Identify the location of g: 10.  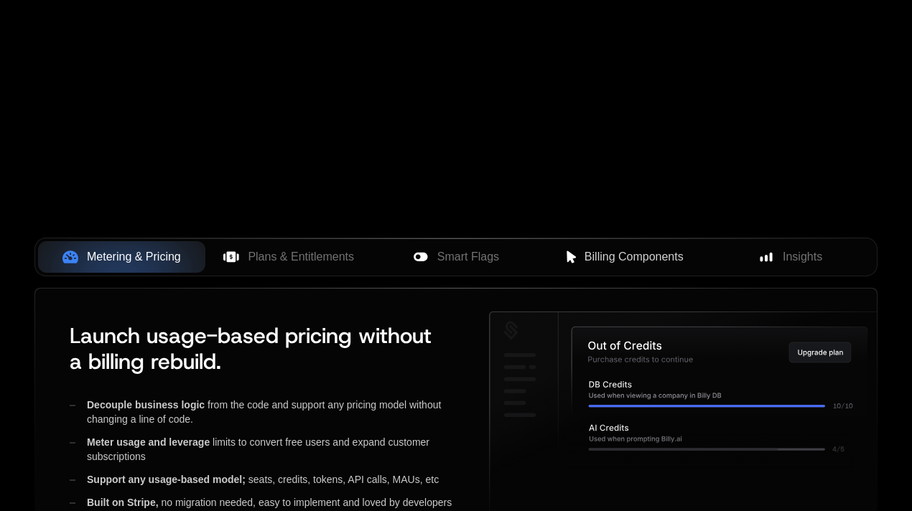
(837, 406).